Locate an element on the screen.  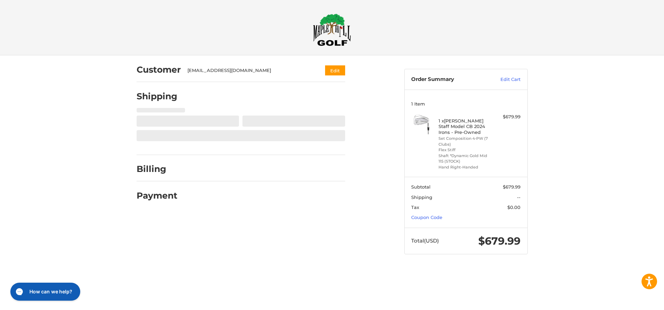
span: $0.00 is located at coordinates (514, 207).